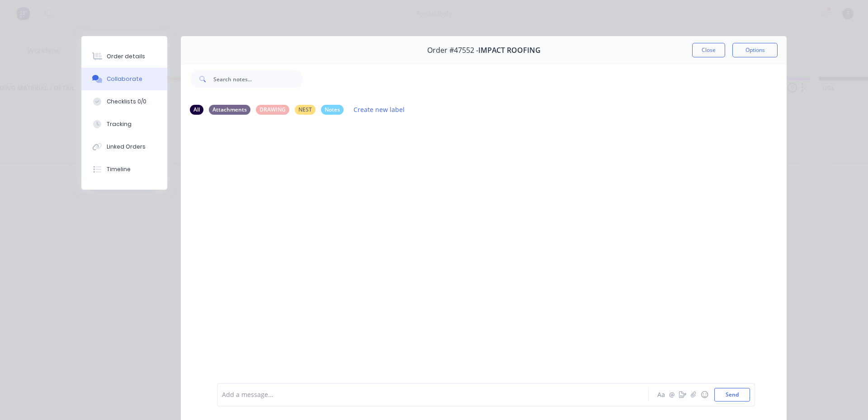 This screenshot has height=420, width=868. I want to click on button: Aa, so click(661, 395).